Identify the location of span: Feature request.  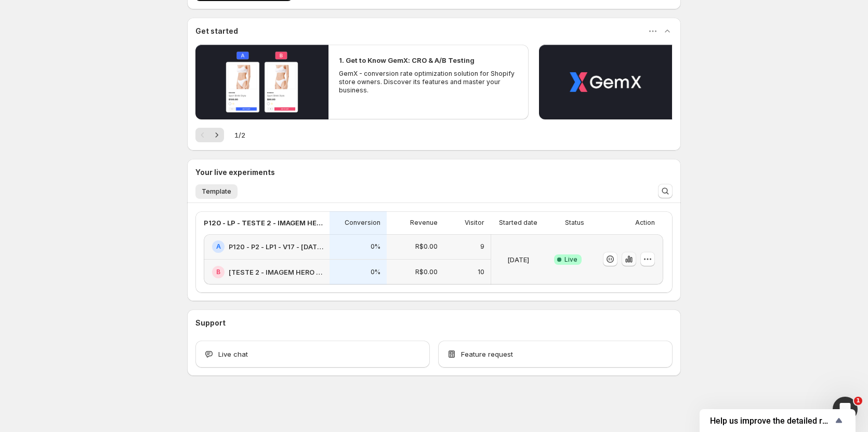
(488, 354).